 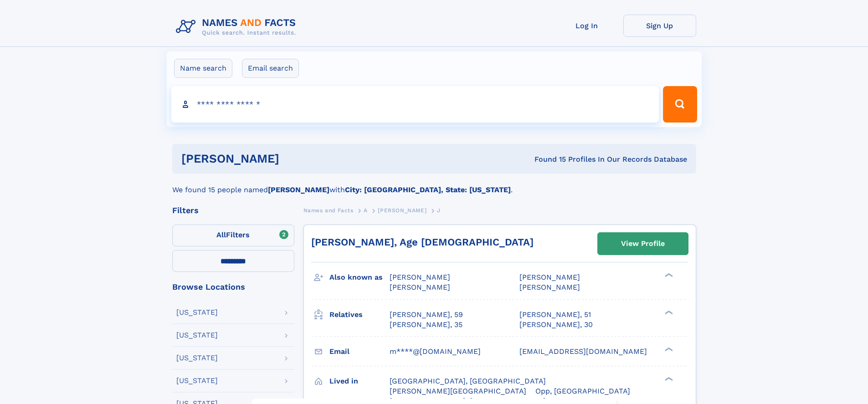 I want to click on a: Sign Up, so click(x=660, y=26).